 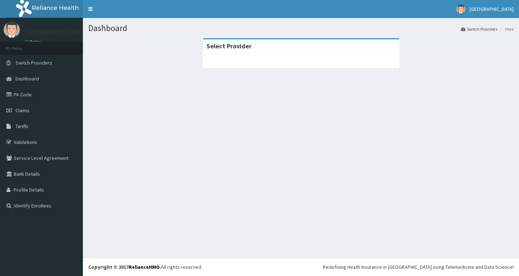 I want to click on span: Claims, so click(x=22, y=110).